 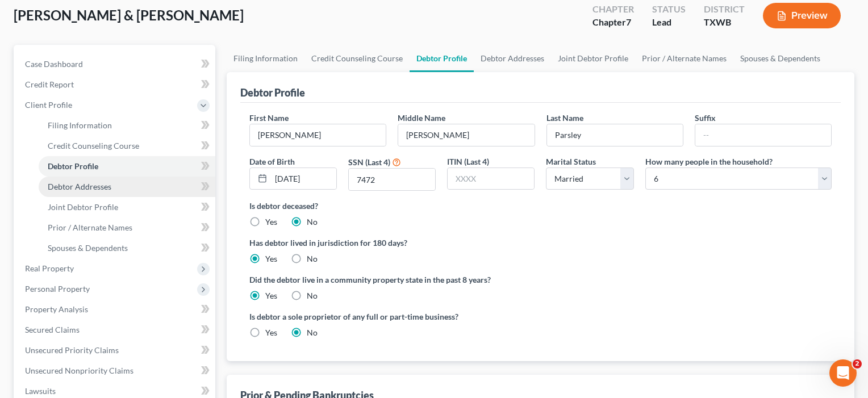 What do you see at coordinates (90, 227) in the screenshot?
I see `span: Prior / Alternate Names` at bounding box center [90, 227].